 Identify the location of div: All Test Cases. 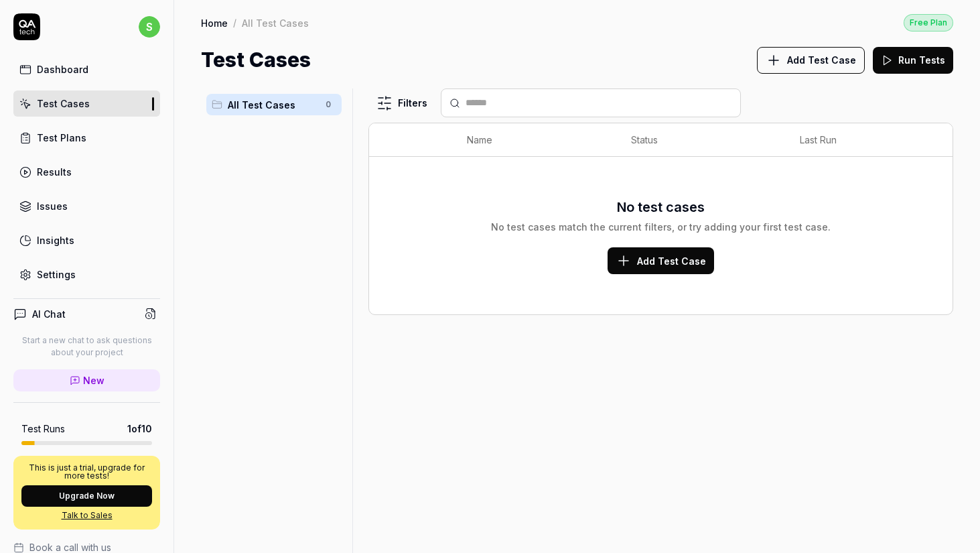
(275, 23).